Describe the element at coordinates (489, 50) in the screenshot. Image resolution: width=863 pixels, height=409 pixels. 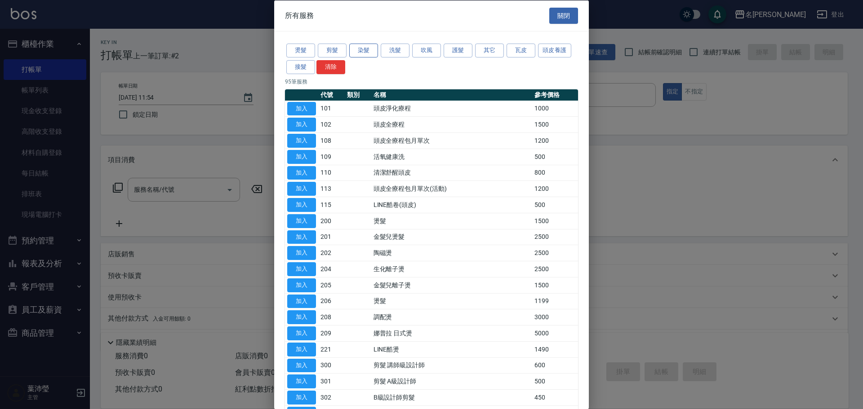
I see `button: 其它` at that location.